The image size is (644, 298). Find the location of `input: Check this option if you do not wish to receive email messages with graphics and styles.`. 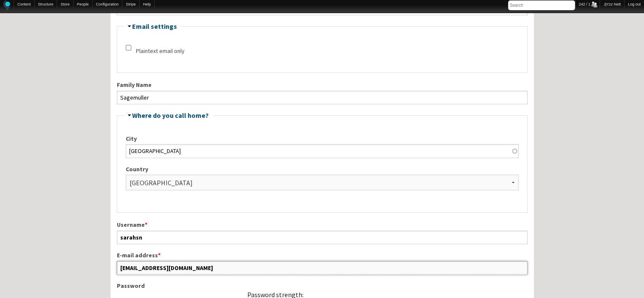

input: Check this option if you do not wish to receive email messages with graphics and styles. is located at coordinates (129, 48).